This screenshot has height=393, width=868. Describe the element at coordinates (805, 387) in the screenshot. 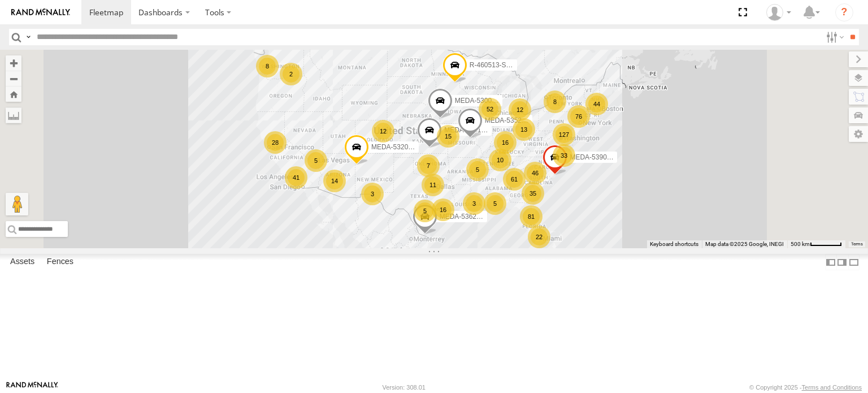

I see `div: © Copyright 2025 -` at that location.